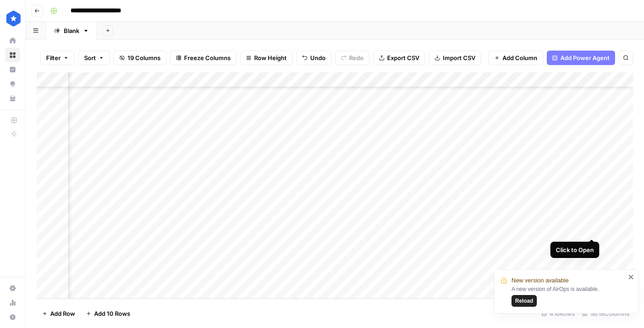 The image size is (644, 328). I want to click on a: Insights, so click(12, 70).